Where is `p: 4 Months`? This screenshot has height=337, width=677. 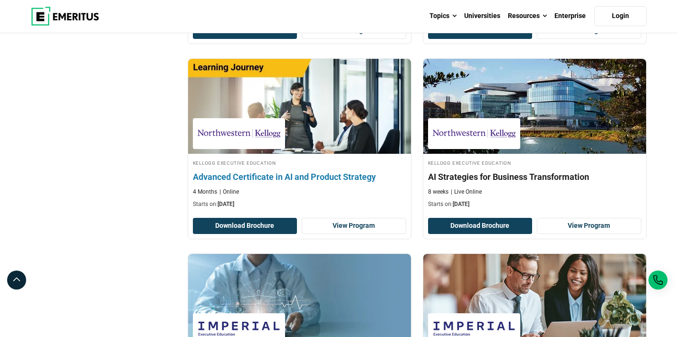 p: 4 Months is located at coordinates (205, 192).